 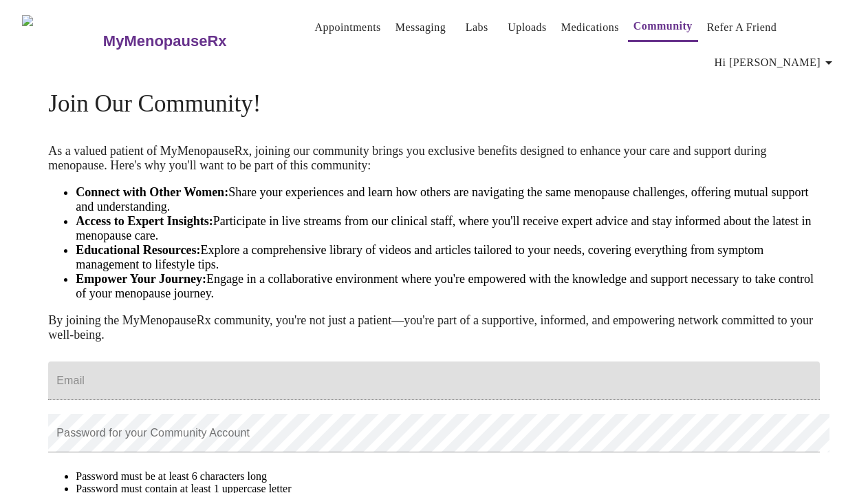 I want to click on a: Labs, so click(x=477, y=28).